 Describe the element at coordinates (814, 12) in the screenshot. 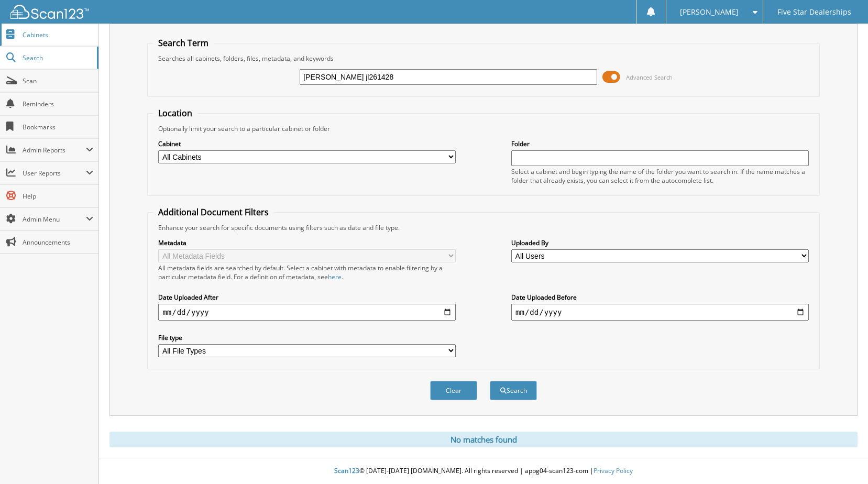

I see `span: Five Star Dealerships` at that location.